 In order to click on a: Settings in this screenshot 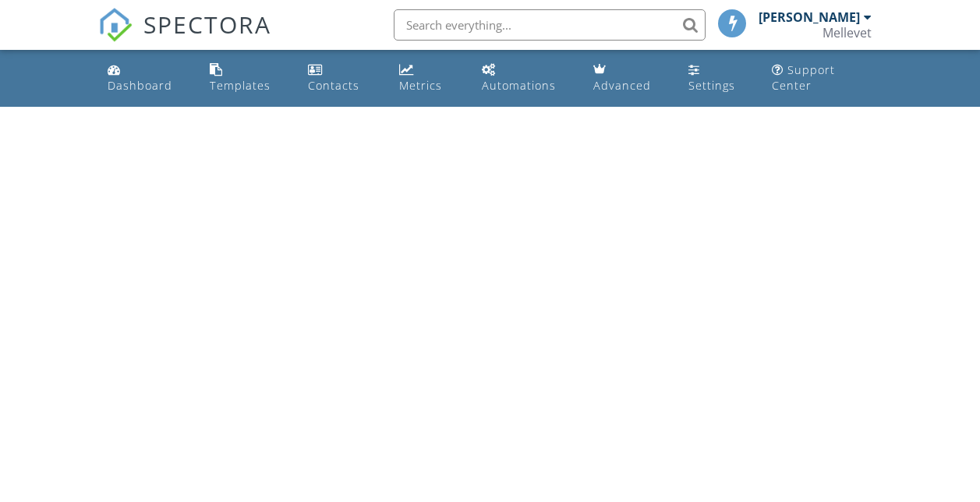, I will do `click(717, 78)`.